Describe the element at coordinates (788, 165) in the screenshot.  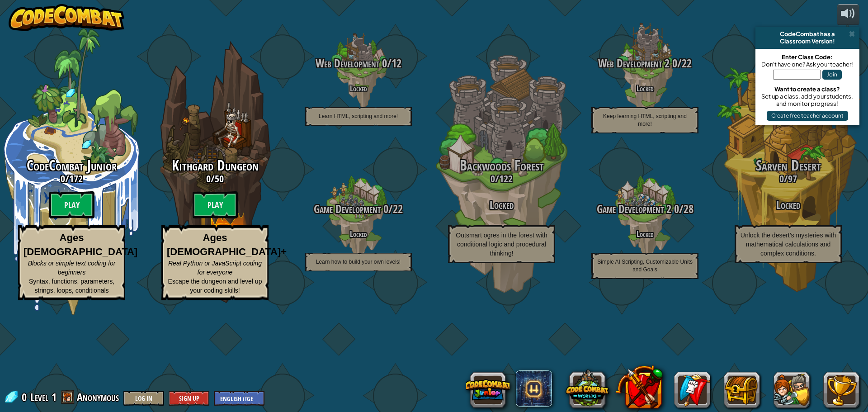
I see `span: Sarven Desert` at that location.